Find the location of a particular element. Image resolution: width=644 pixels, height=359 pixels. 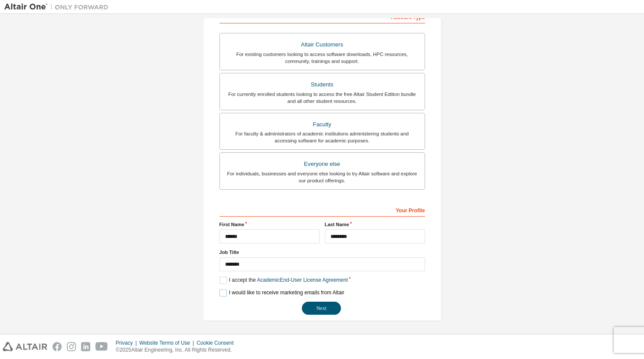

label: Last Name is located at coordinates (375, 225).